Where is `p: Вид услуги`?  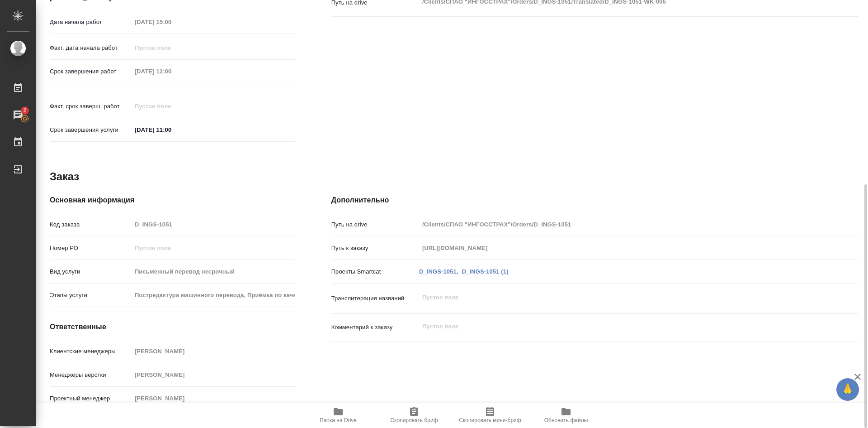
p: Вид услуги is located at coordinates (91, 272).